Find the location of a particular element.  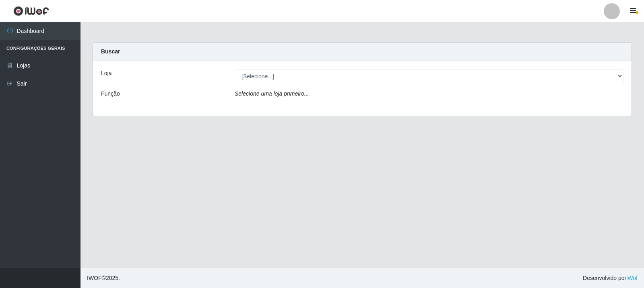

label: Função is located at coordinates (110, 94).